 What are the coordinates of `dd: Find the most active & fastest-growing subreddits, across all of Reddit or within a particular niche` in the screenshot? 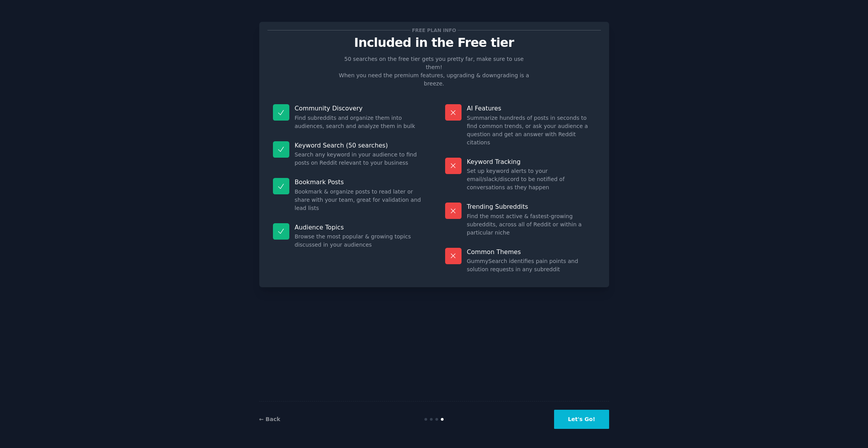 It's located at (531, 224).